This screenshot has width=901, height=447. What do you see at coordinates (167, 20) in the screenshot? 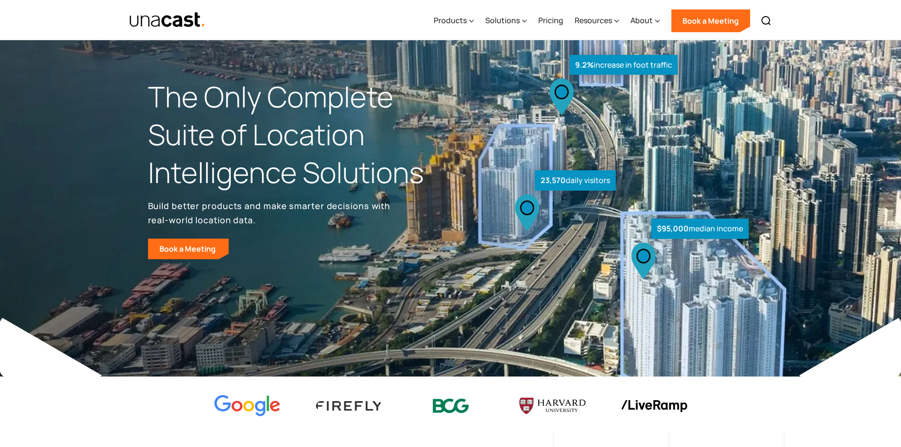
I see `a: home` at bounding box center [167, 20].